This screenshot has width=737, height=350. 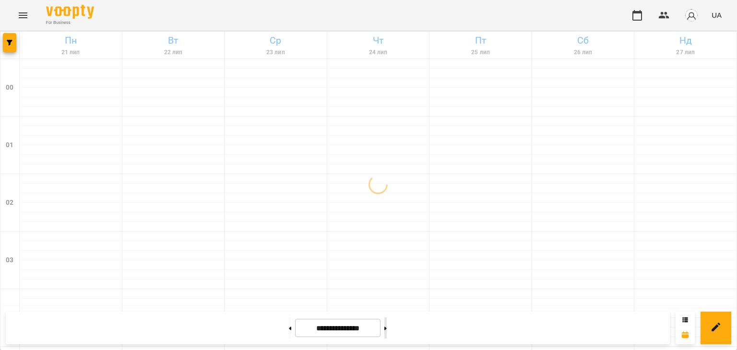 What do you see at coordinates (71, 40) in the screenshot?
I see `h6: Пн` at bounding box center [71, 40].